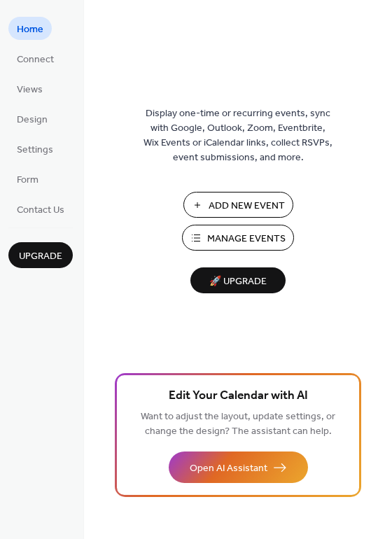 The width and height of the screenshot is (392, 539). I want to click on a: Form, so click(27, 179).